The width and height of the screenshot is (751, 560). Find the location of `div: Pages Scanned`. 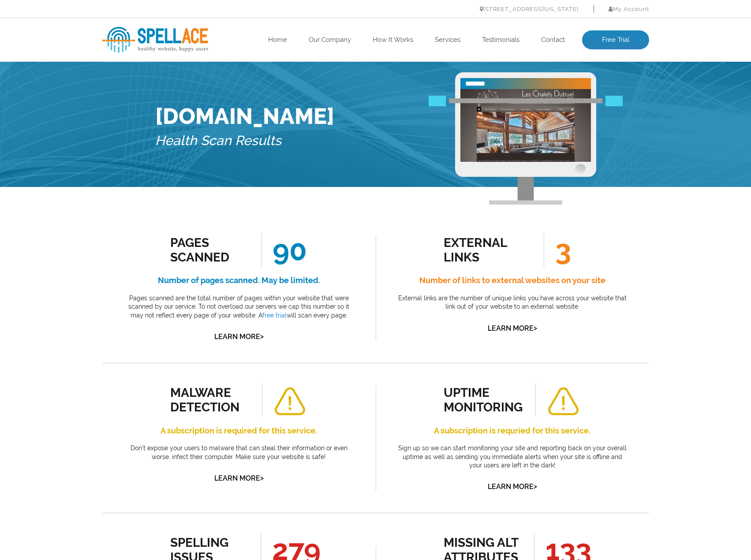

div: Pages Scanned is located at coordinates (209, 250).